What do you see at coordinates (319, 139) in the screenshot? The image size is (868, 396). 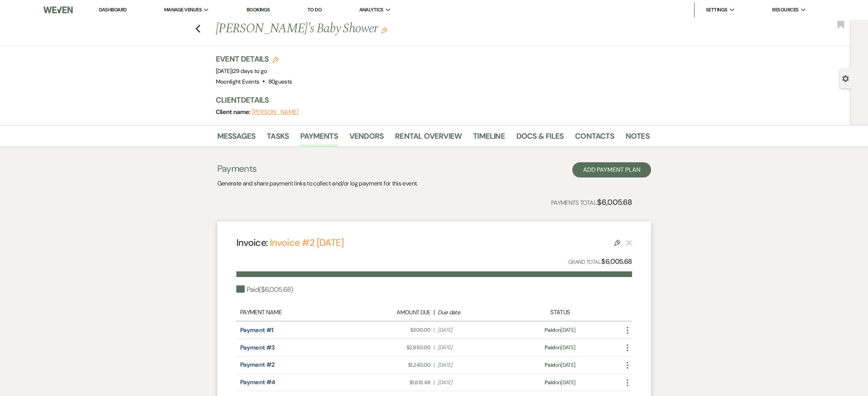 I see `a: Payments` at bounding box center [319, 139].